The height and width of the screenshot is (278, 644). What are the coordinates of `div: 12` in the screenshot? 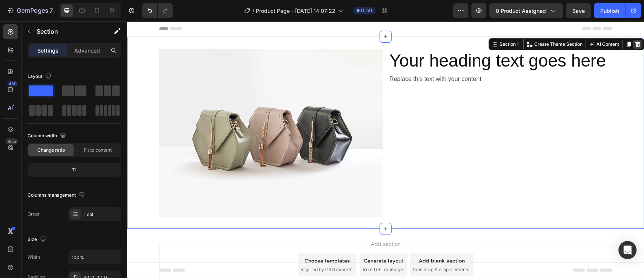 It's located at (75, 169).